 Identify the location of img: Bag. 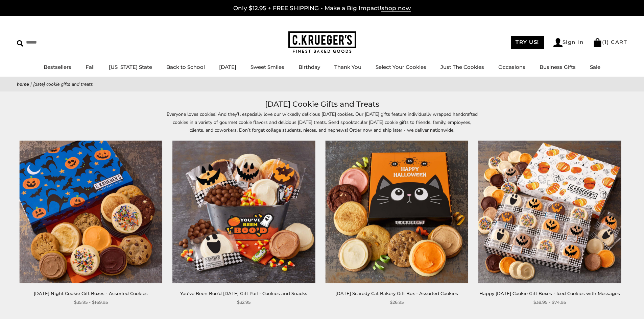
(597, 42).